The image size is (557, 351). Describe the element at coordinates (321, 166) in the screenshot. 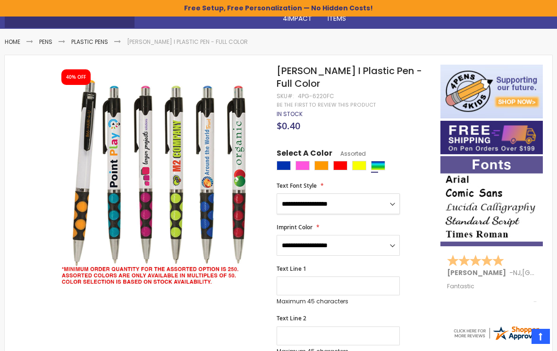

I see `div: Orange` at that location.